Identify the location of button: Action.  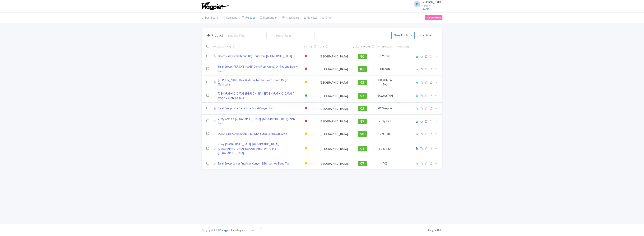
(428, 35).